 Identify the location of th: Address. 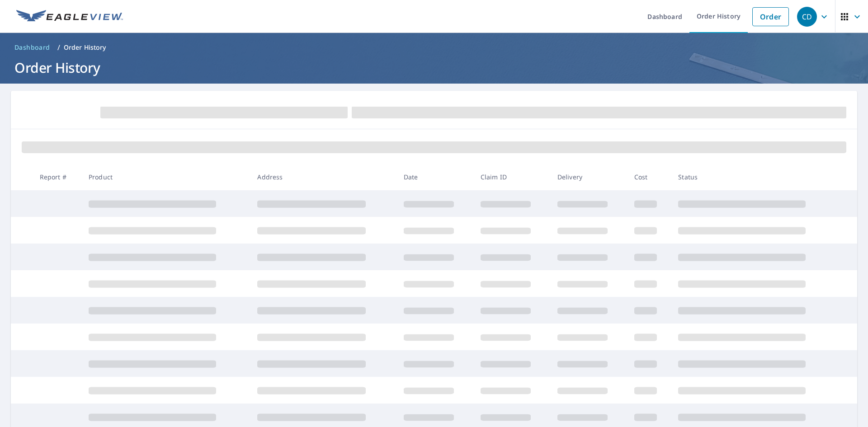
(323, 177).